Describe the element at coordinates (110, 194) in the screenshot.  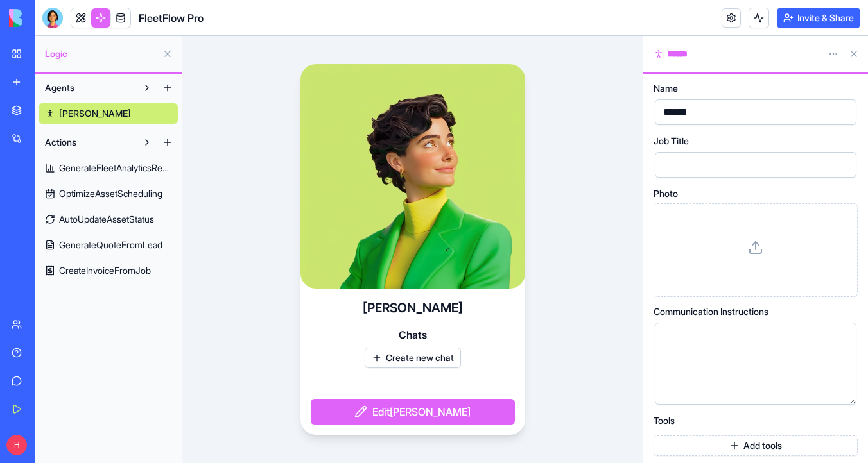
I see `span: OptimizeAssetScheduling` at that location.